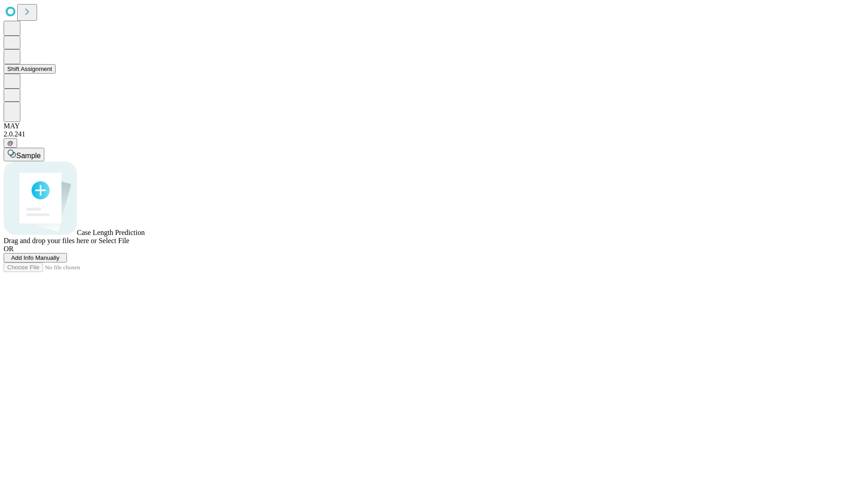 The width and height of the screenshot is (868, 488). What do you see at coordinates (50, 241) in the screenshot?
I see `span: Drag and drop your files here or` at bounding box center [50, 241].